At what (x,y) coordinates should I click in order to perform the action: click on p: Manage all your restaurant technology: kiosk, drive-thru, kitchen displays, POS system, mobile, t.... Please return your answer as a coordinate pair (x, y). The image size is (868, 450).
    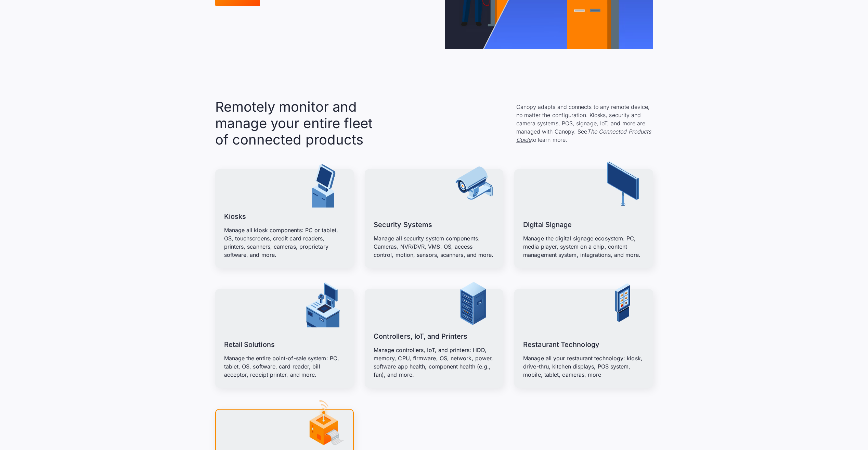
    Looking at the image, I should click on (584, 367).